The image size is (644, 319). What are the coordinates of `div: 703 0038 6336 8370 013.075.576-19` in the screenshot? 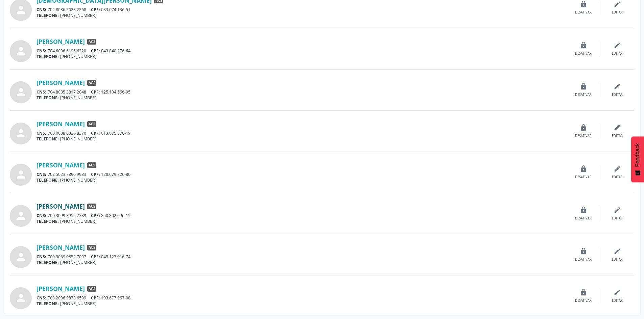 It's located at (301, 133).